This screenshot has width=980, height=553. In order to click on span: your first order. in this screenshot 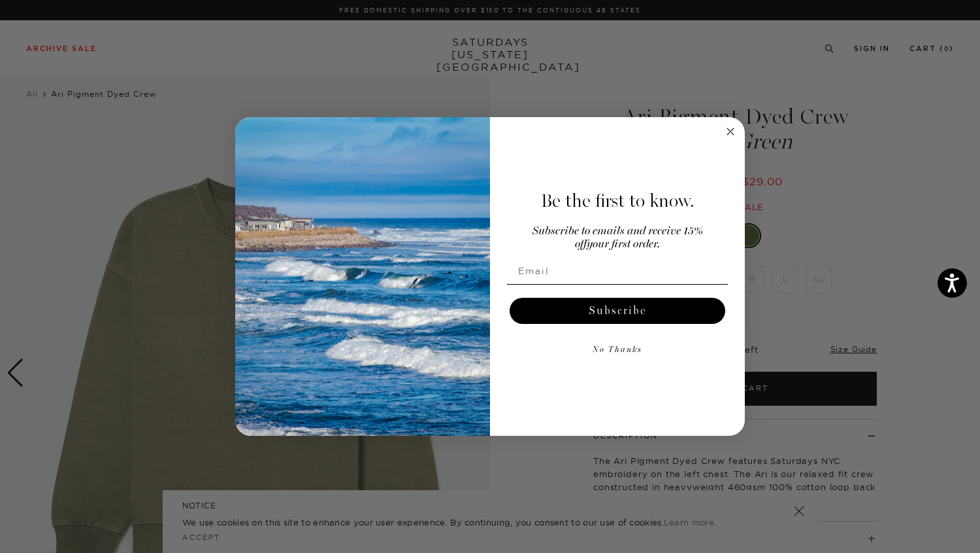, I will do `click(624, 244)`.